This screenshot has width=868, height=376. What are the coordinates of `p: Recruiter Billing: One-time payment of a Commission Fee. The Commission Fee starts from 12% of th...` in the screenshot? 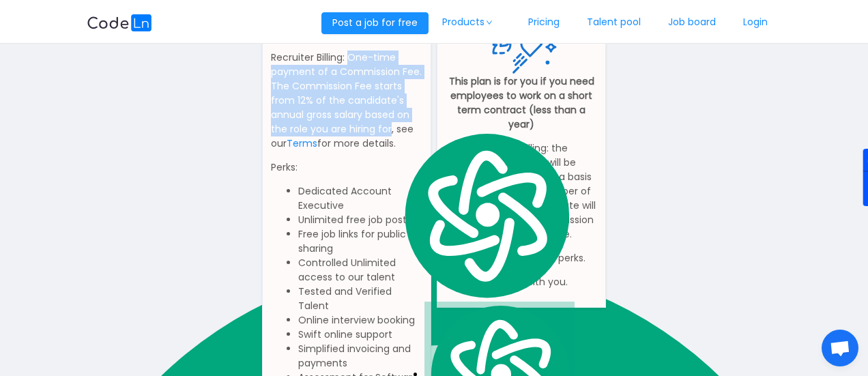 It's located at (347, 100).